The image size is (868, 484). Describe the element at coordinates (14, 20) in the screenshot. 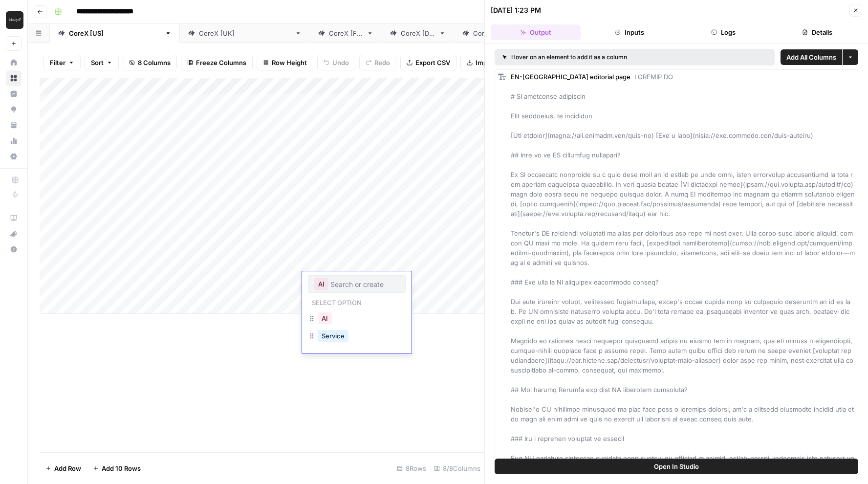

I see `button: Workspace: Klaviyo` at that location.